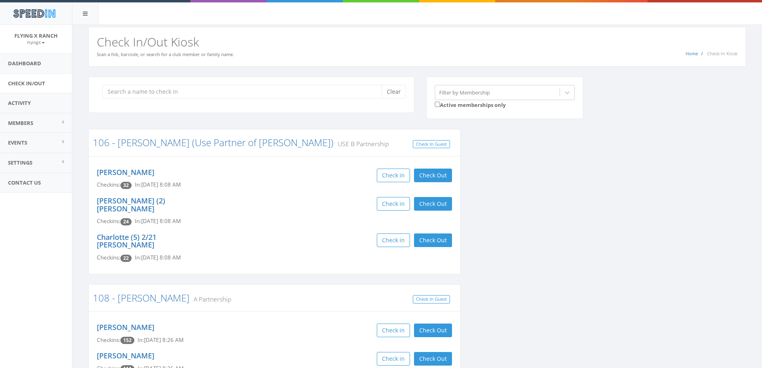 The width and height of the screenshot is (762, 368). Describe the element at coordinates (165, 54) in the screenshot. I see `small: Scan a fob, barcode, or search for a club member or family name.` at that location.